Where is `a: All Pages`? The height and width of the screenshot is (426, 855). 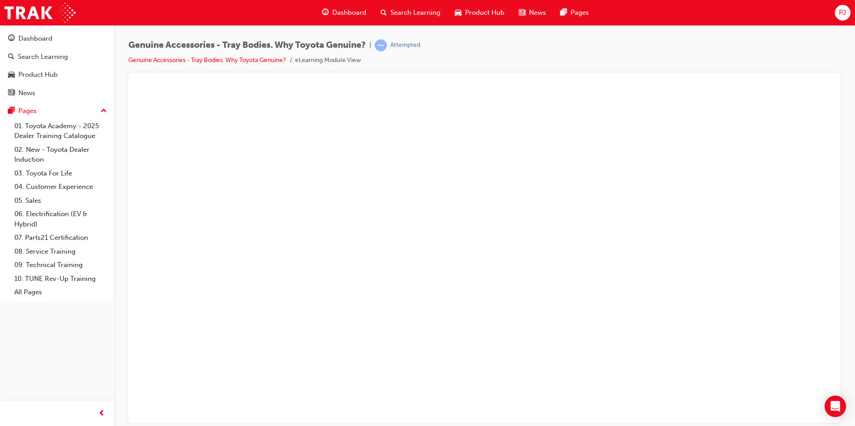 a: All Pages is located at coordinates (60, 292).